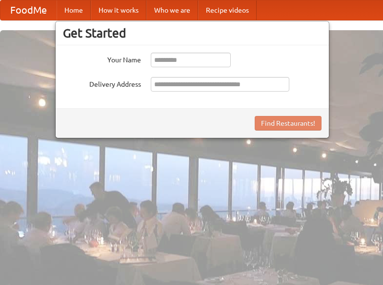 The width and height of the screenshot is (383, 285). Describe the element at coordinates (28, 10) in the screenshot. I see `a: FoodMe` at that location.